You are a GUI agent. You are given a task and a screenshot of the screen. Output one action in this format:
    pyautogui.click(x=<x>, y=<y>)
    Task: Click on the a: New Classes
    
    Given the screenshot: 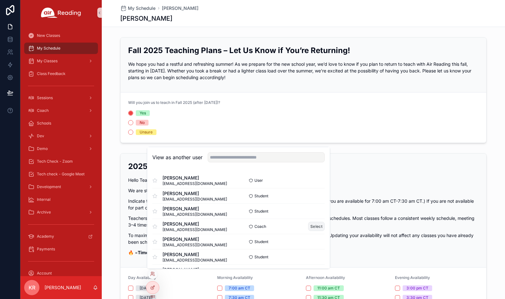 What is the action you would take?
    pyautogui.click(x=61, y=36)
    